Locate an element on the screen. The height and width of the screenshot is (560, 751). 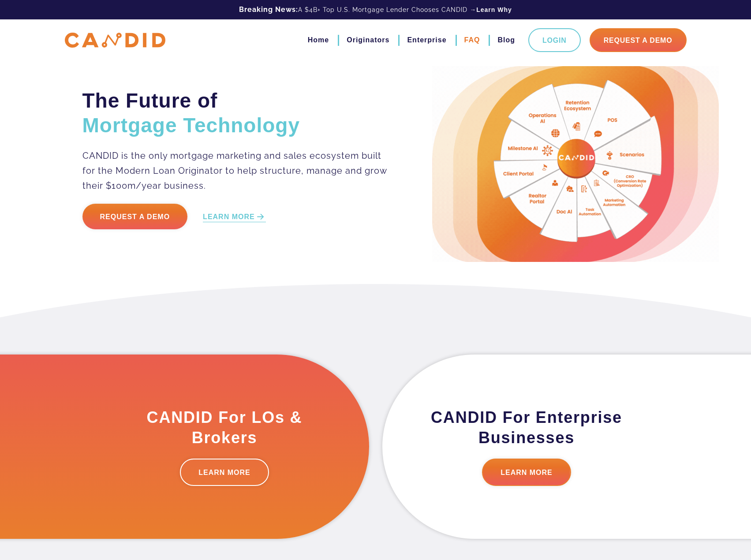
h3: CANDID For Enterprise Businesses is located at coordinates (527, 428).